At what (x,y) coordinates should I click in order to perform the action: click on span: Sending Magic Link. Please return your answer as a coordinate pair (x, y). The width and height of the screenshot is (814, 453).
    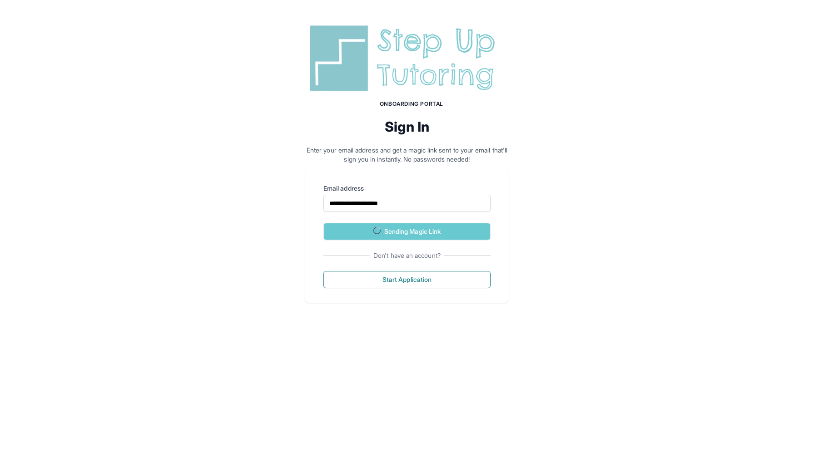
    Looking at the image, I should click on (407, 232).